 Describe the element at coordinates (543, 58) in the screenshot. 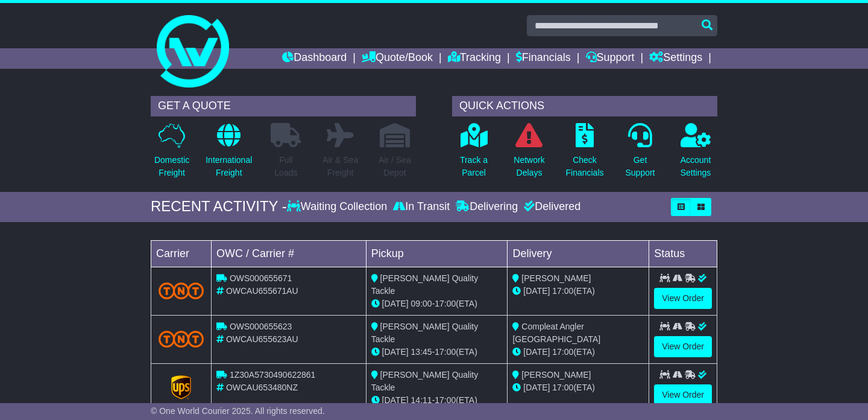

I see `a: Financials` at that location.